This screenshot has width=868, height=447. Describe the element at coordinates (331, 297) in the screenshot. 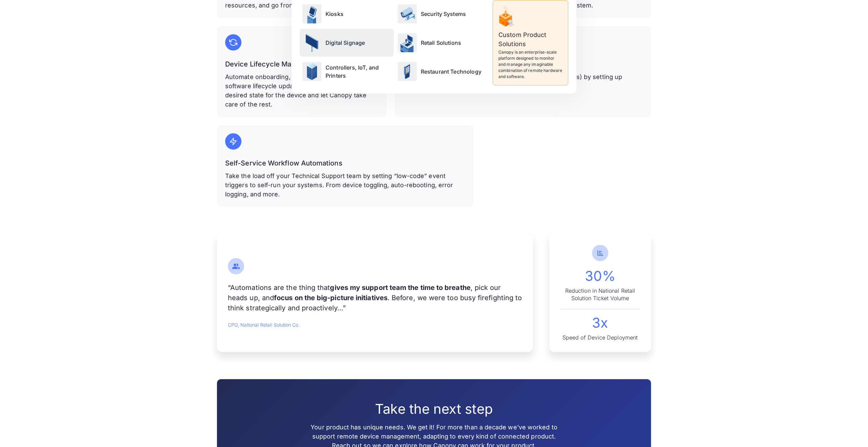

I see `strong: focus on the big-picture initiatives` at that location.